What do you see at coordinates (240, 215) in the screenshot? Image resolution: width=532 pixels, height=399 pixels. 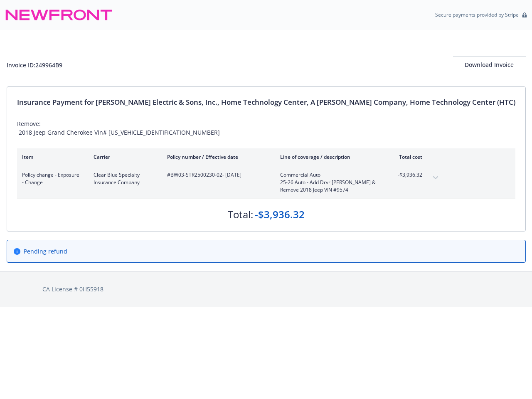 I see `div: Total:` at bounding box center [240, 215].